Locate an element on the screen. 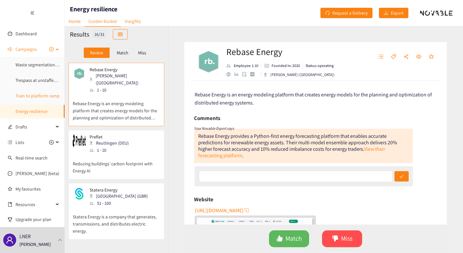 Image resolution: width=463 pixels, height=253 pixels. button: downloadExport is located at coordinates (393, 13).